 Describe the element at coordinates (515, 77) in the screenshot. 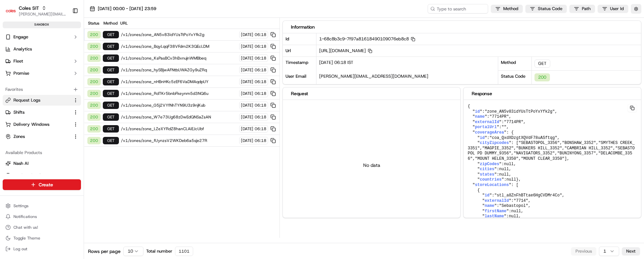

I see `div: Status Code` at that location.